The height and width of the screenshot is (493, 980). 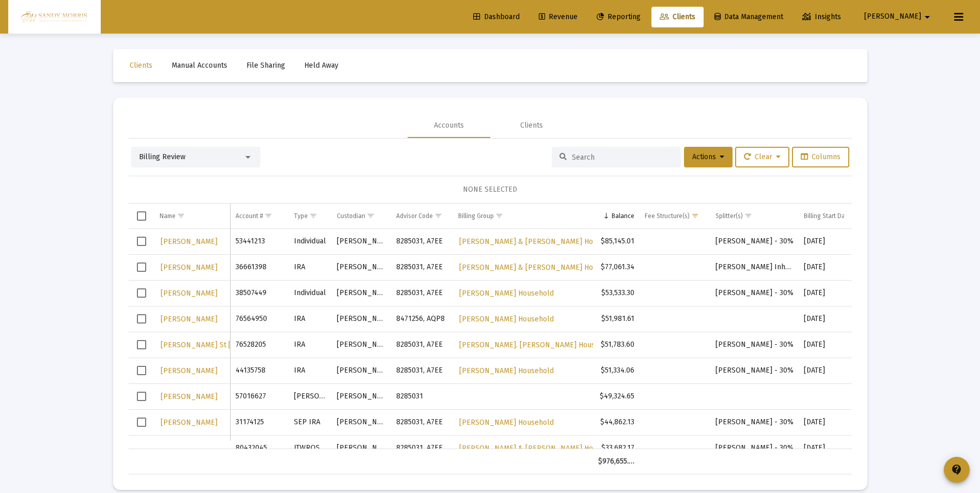 What do you see at coordinates (259, 216) in the screenshot?
I see `td: Column Account #` at bounding box center [259, 216].